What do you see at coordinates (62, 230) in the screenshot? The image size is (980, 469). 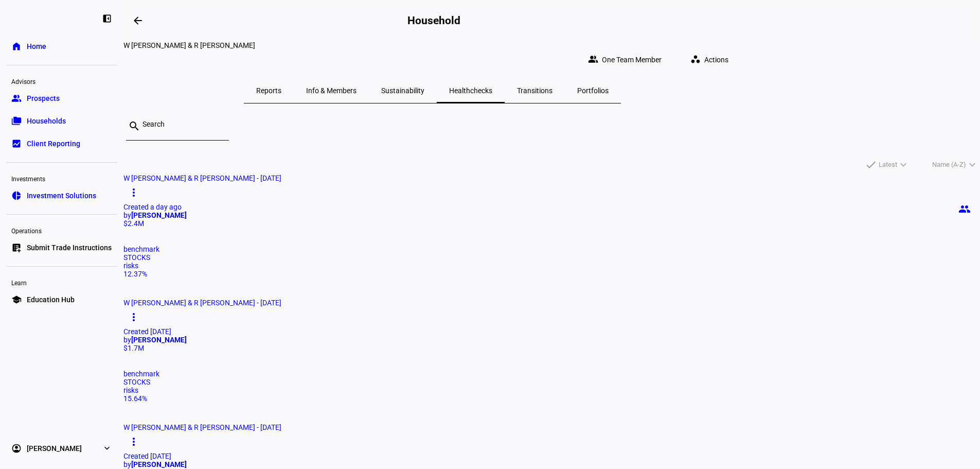 I see `div: Operations` at bounding box center [62, 230].